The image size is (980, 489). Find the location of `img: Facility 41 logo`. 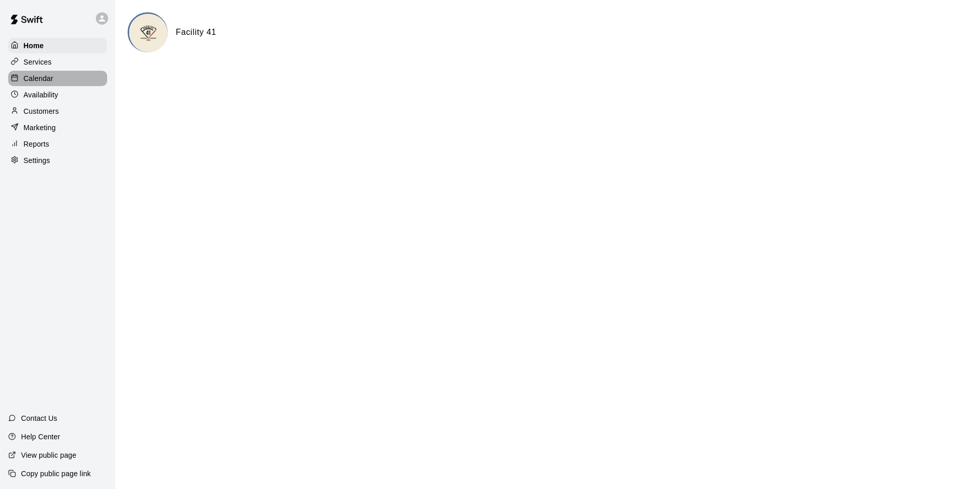

img: Facility 41 logo is located at coordinates (149, 33).